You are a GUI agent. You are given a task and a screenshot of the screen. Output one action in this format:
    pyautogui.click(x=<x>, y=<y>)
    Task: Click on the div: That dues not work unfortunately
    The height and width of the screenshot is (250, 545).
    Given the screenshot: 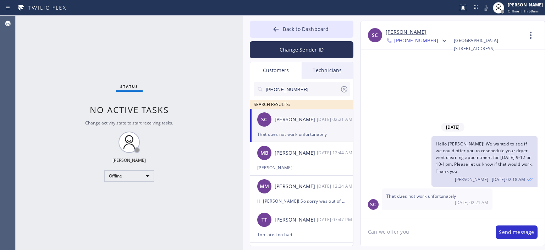 What is the action you would take?
    pyautogui.click(x=302, y=134)
    